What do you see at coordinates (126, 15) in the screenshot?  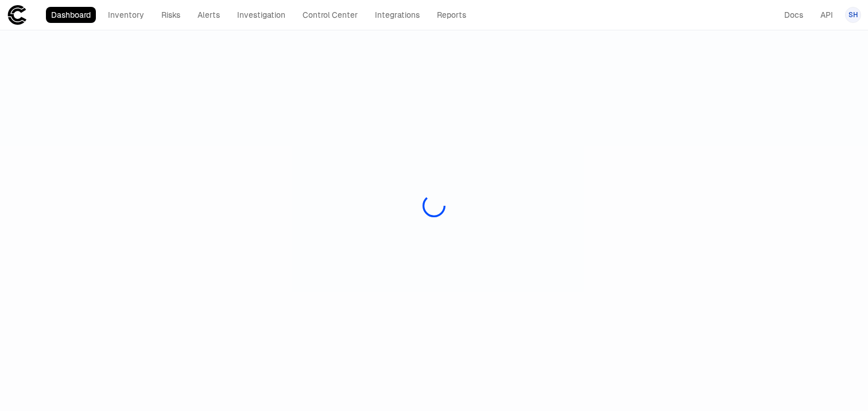 I see `a: Inventory` at bounding box center [126, 15].